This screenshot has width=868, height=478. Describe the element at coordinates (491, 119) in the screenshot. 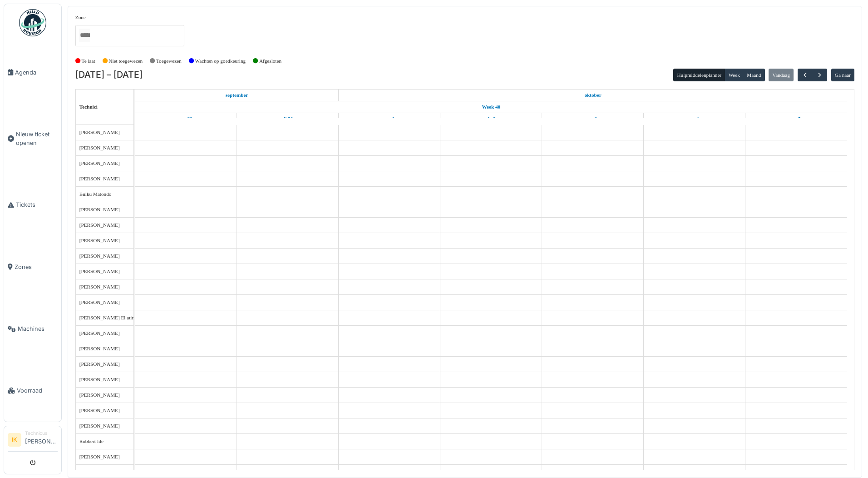

I see `a: 2 oktober 2025` at that location.